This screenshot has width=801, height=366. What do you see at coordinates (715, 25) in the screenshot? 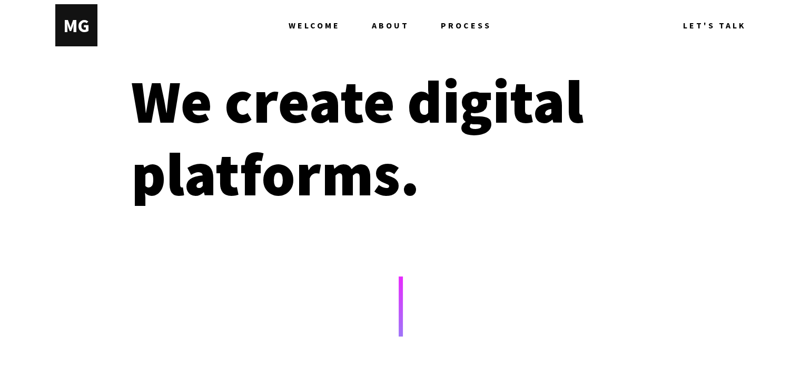
I see `a: LET'S TALK` at bounding box center [715, 25].